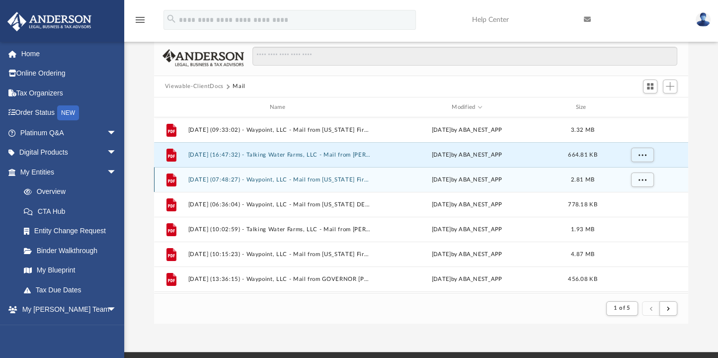 The height and width of the screenshot is (358, 718). Describe the element at coordinates (49, 21) in the screenshot. I see `img: Anderson Advisors Platinum Portal` at that location.